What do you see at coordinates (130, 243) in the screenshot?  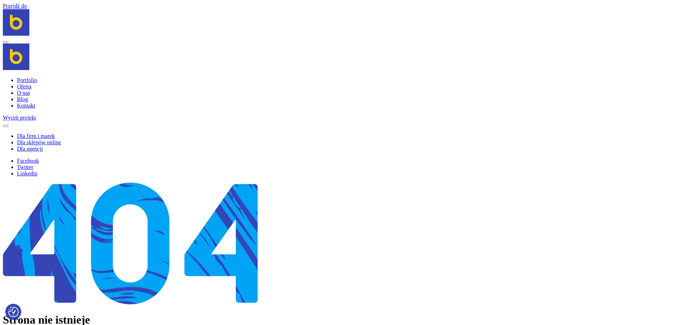 I see `img: 404` at bounding box center [130, 243].